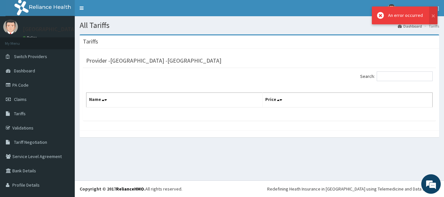  I want to click on a: RelianceHMO, so click(130, 189).